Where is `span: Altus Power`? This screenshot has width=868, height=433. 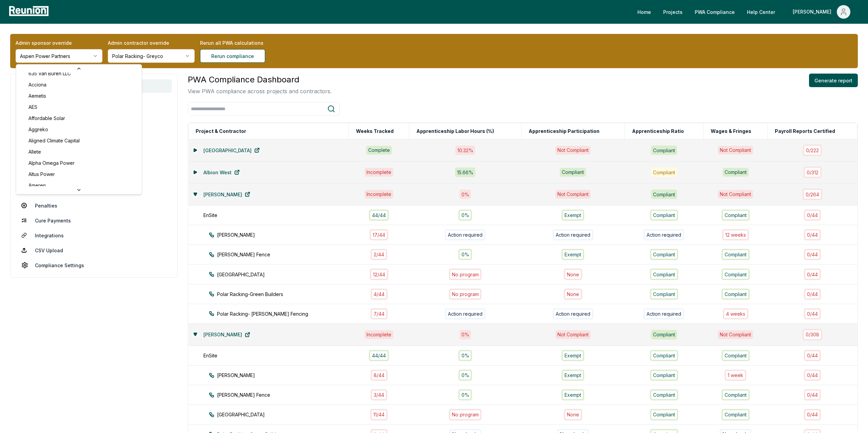
span: Altus Power is located at coordinates (42, 174).